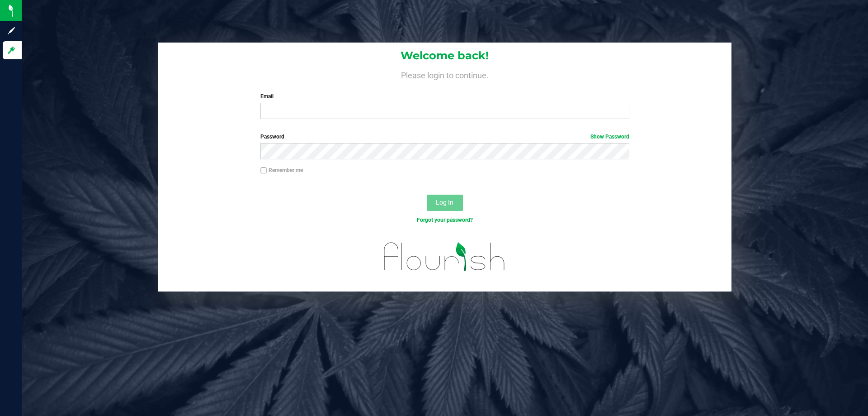 The width and height of the screenshot is (868, 416). What do you see at coordinates (263, 170) in the screenshot?
I see `input: Remember me` at bounding box center [263, 170].